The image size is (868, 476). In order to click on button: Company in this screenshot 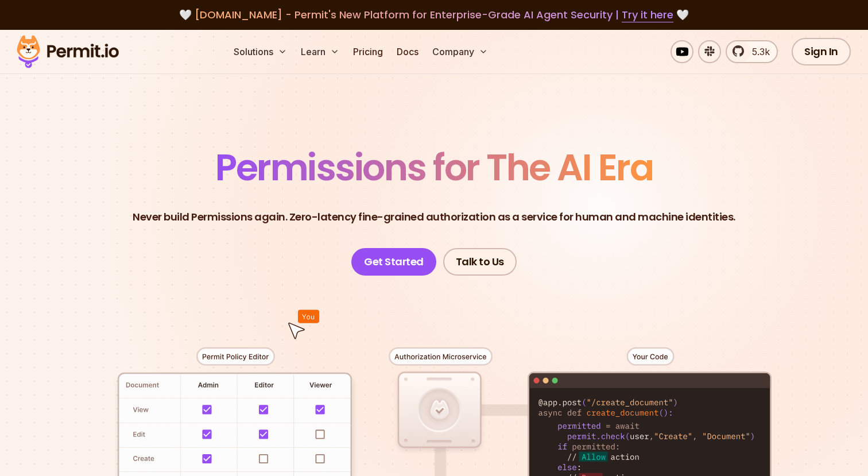, I will do `click(460, 52)`.